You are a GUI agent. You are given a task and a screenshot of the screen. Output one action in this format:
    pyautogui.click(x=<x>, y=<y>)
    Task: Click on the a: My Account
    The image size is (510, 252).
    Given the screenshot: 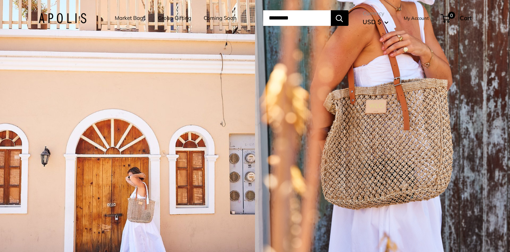 What is the action you would take?
    pyautogui.click(x=416, y=18)
    